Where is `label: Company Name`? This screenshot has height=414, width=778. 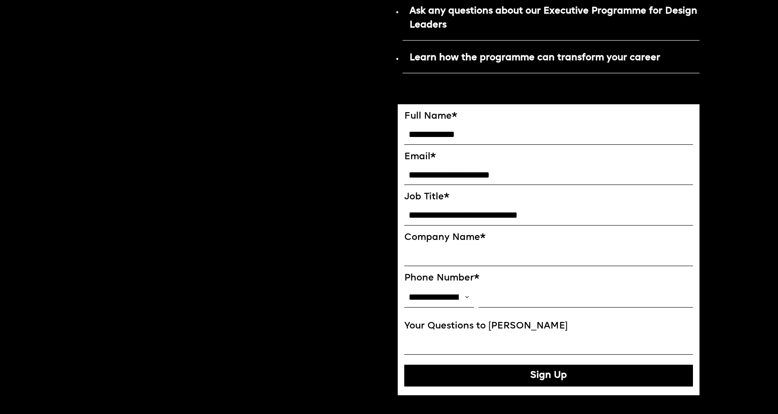
label: Company Name is located at coordinates (548, 238).